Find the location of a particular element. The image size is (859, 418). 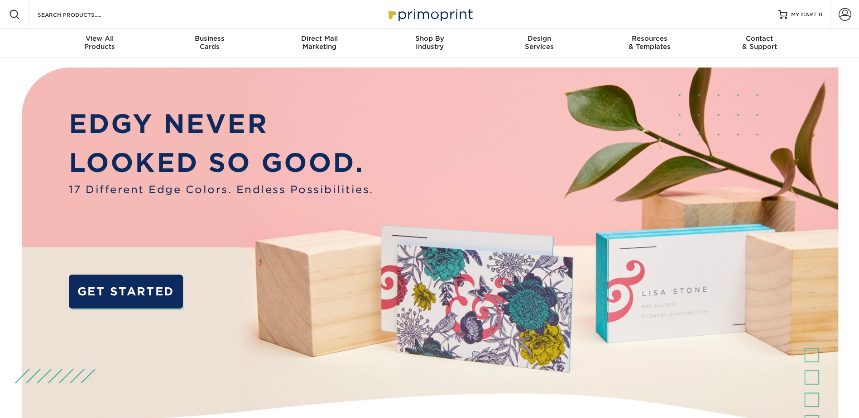

a: DesignServices is located at coordinates (539, 43).